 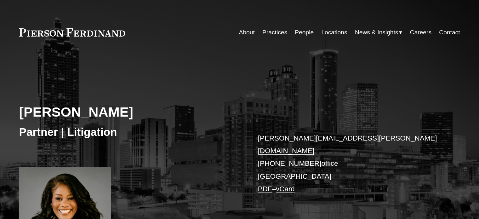 What do you see at coordinates (275, 32) in the screenshot?
I see `a: Practices` at bounding box center [275, 32].